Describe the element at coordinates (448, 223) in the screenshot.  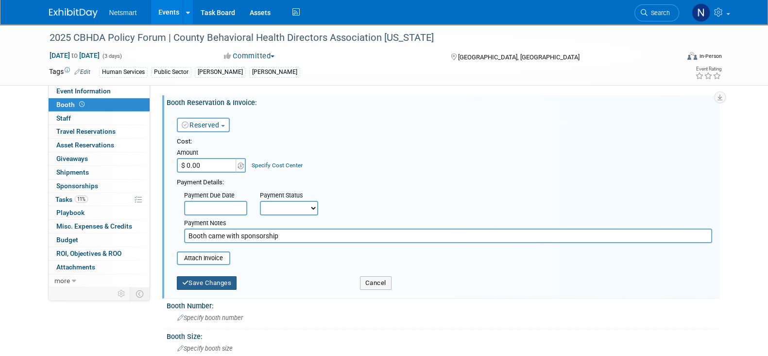
I see `div: Payment Notes` at that location.